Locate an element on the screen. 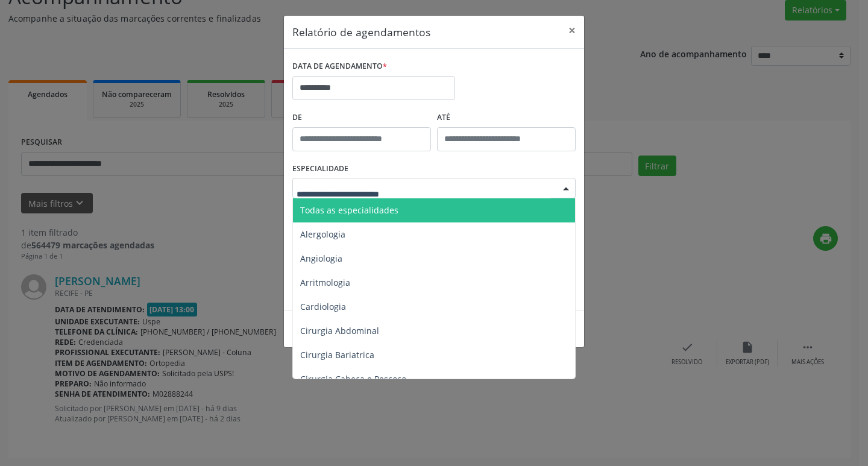  span: Todas as especialidades is located at coordinates (349, 210).